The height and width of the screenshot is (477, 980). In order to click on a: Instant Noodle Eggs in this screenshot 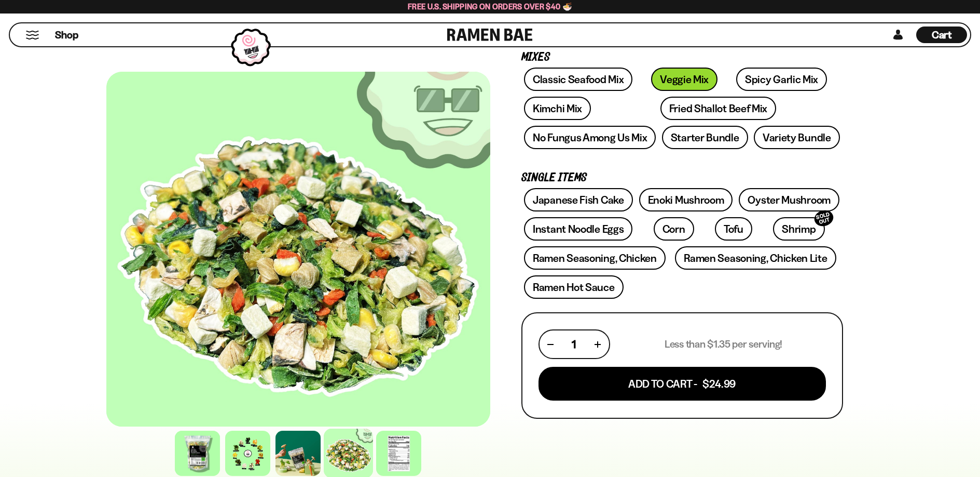, I will do `click(578, 229)`.